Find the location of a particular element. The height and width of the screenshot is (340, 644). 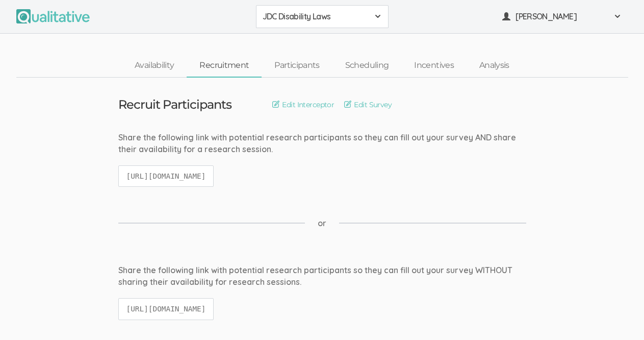

a: Availability is located at coordinates (154, 65).